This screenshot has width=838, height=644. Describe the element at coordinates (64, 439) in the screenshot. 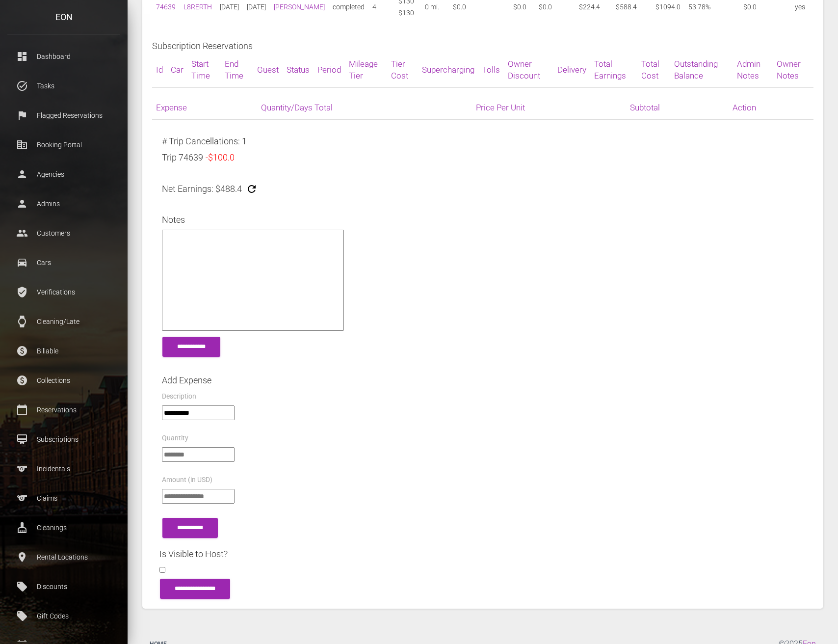

I see `p: Subscriptions` at that location.